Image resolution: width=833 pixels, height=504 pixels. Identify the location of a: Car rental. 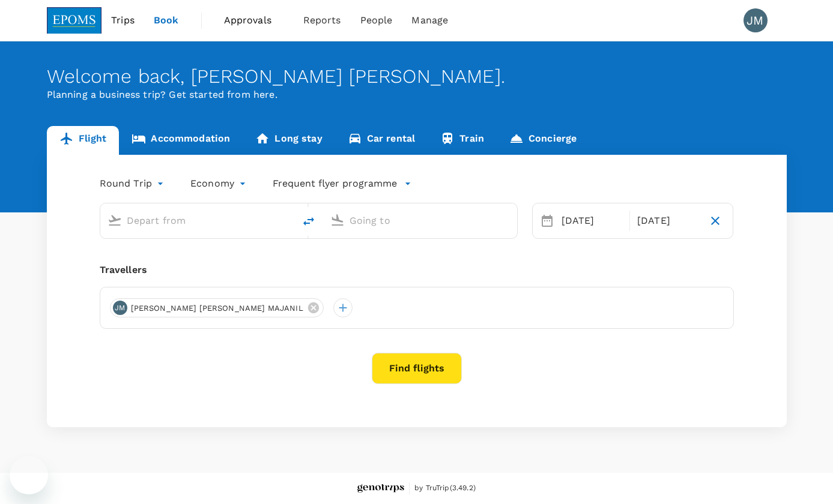
(382, 141).